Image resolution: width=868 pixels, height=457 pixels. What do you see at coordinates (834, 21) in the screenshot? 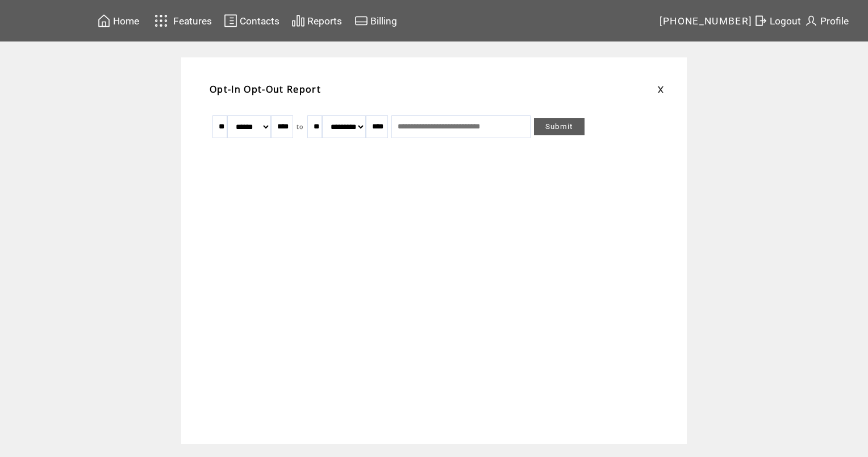
I see `span: Profile` at bounding box center [834, 21].